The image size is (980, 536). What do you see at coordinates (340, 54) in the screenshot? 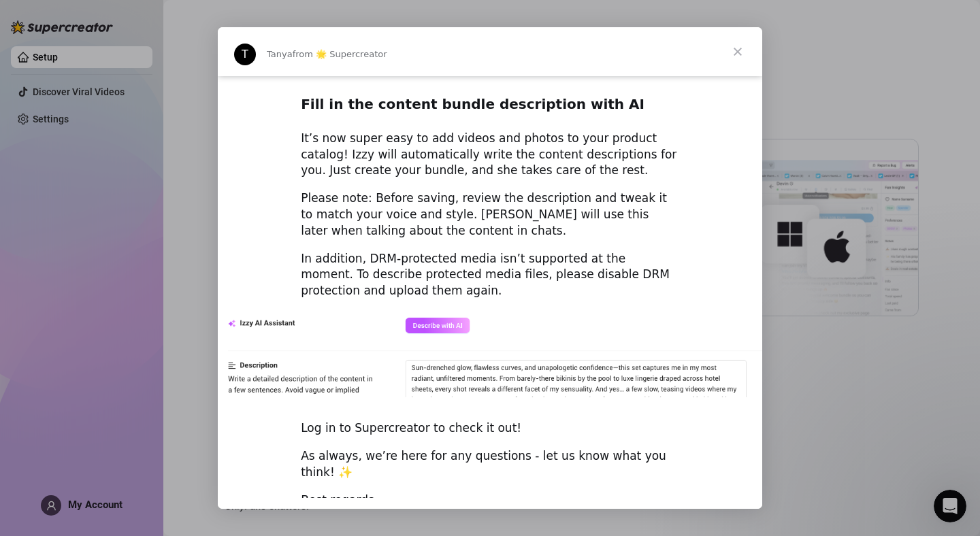
I see `span: from 🌟 Supercreator` at bounding box center [340, 54].